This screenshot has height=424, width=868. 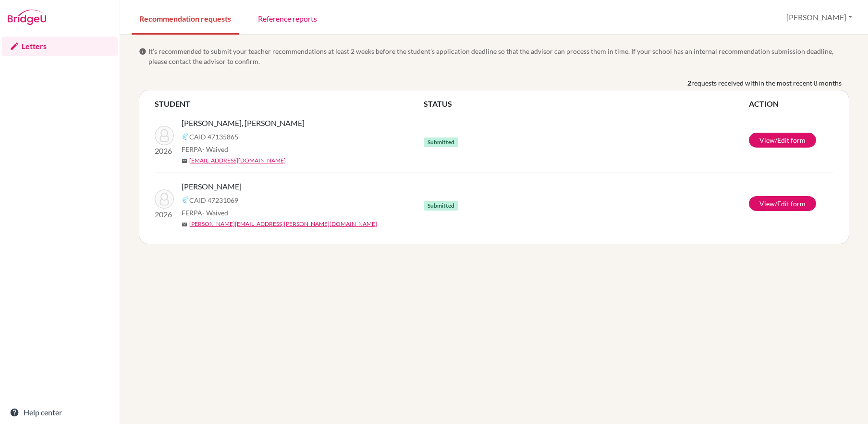 I want to click on th: STATUS, so click(x=586, y=104).